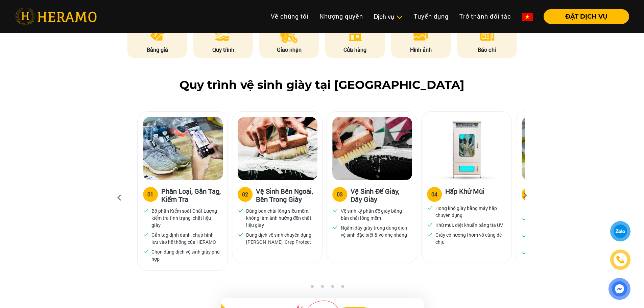  I want to click on div: 03, so click(340, 194).